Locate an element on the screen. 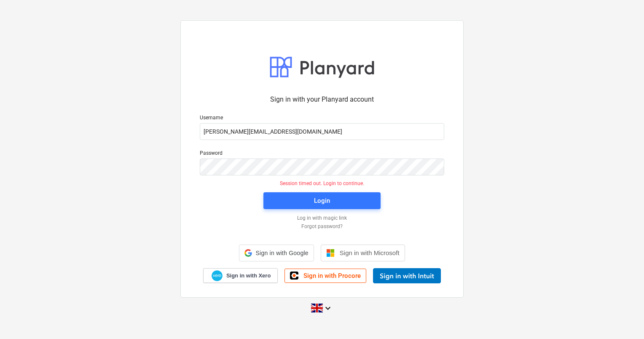  p: Password is located at coordinates (322, 154).